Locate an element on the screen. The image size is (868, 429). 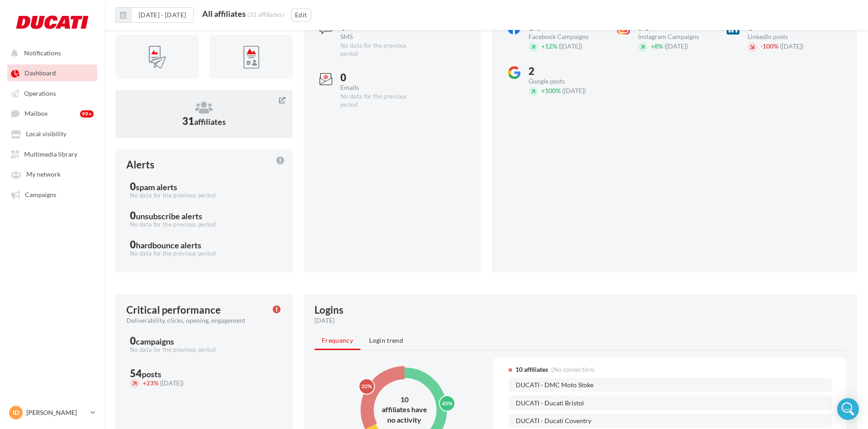
span: 8% is located at coordinates (657, 46).